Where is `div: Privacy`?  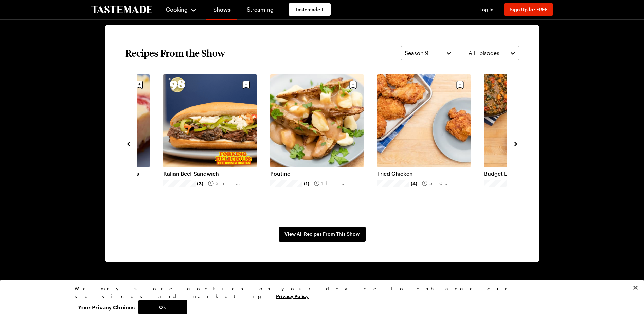 div: Privacy is located at coordinates (319, 300).